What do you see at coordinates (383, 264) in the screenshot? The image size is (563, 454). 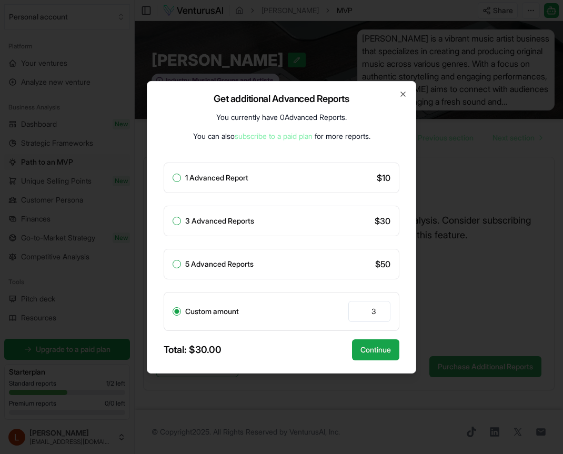 I see `span: $ 50` at bounding box center [383, 264].